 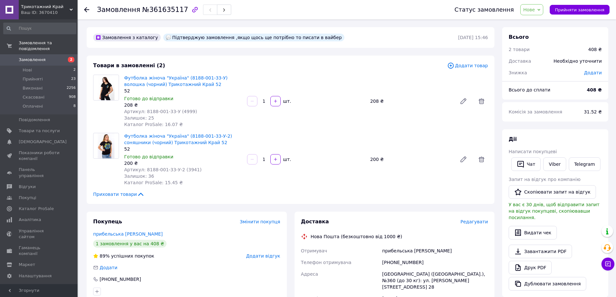 What do you see at coordinates (27, 187) in the screenshot?
I see `span: Відгуки` at bounding box center [27, 187].